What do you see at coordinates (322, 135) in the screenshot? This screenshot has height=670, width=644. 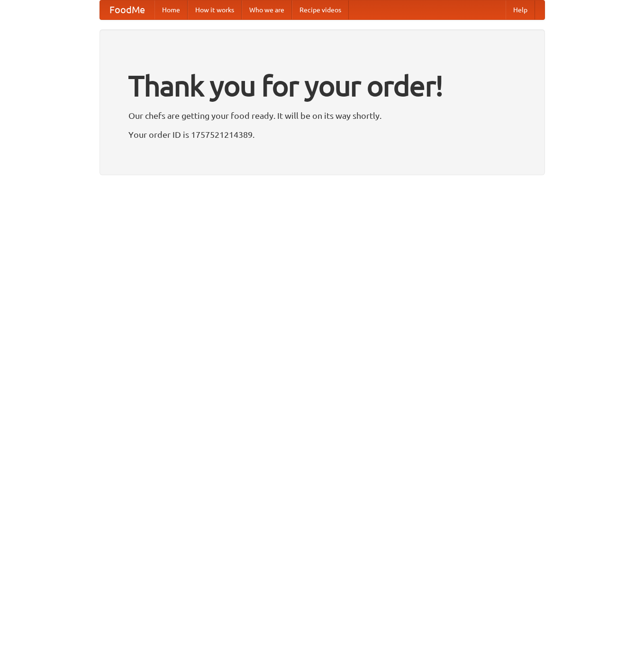 I see `p: Your order ID is 1757521214389.` at bounding box center [322, 135].